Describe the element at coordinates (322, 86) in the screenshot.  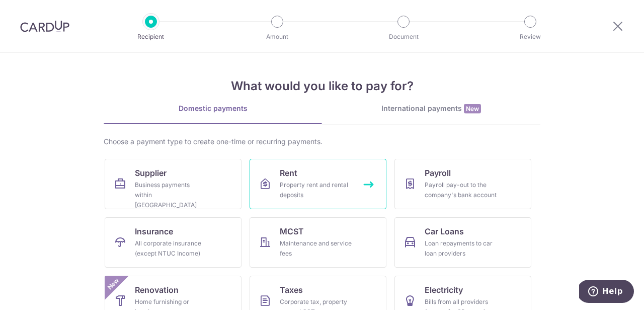
I see `h4: What would you like to pay for?` at that location.